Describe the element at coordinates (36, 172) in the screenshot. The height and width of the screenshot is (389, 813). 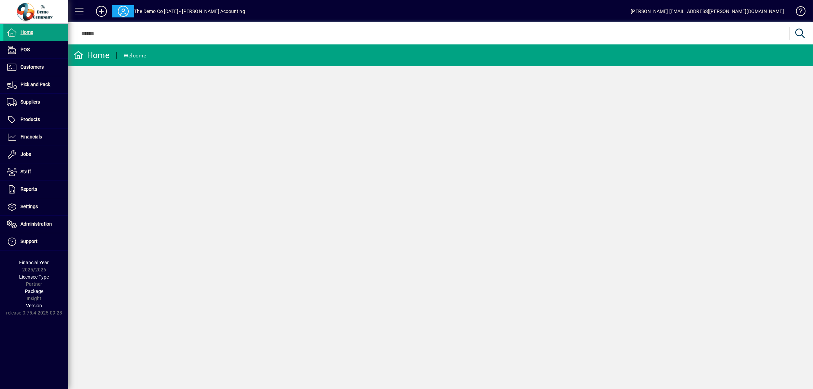
I see `a: Staff` at that location.